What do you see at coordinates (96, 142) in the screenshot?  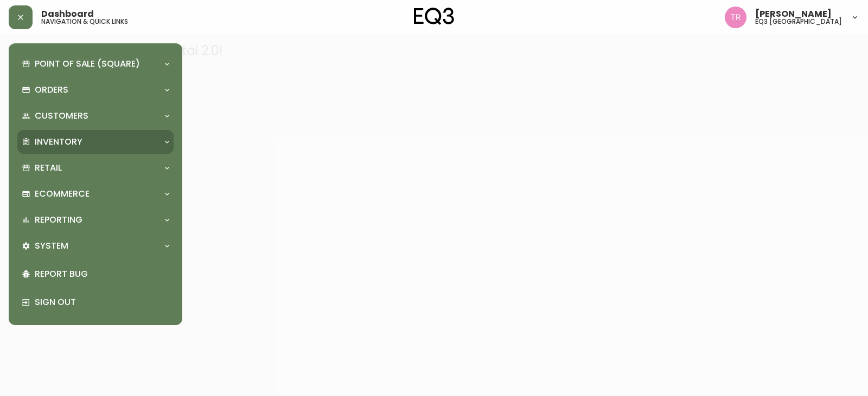 I see `div: Inventory` at bounding box center [96, 142].